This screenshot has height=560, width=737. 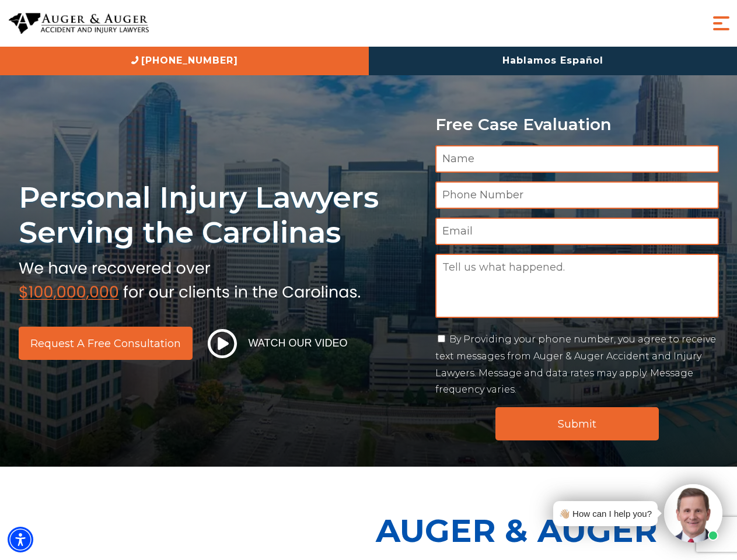 What do you see at coordinates (277, 344) in the screenshot?
I see `button: Watch Our Video` at bounding box center [277, 344].